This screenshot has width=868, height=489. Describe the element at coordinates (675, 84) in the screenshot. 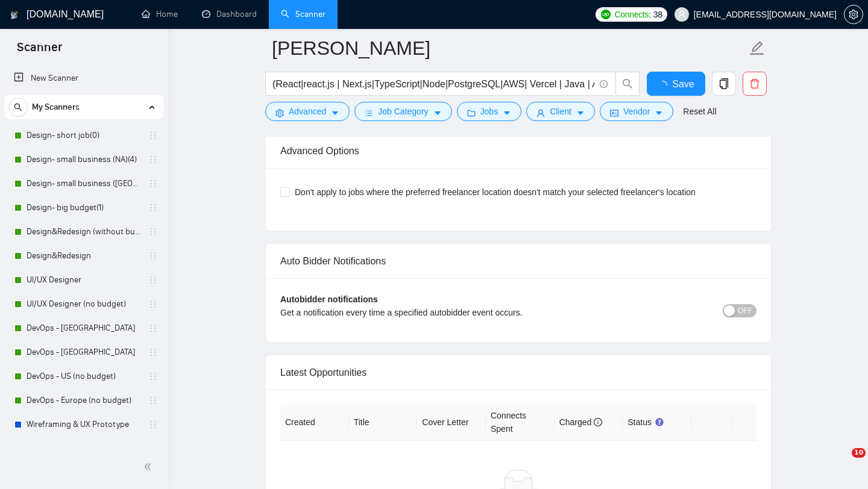

I see `button: Save` at that location.